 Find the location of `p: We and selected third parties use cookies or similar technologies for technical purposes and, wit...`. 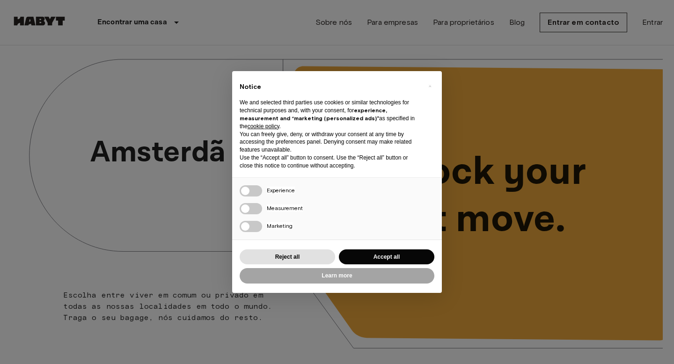

p: We and selected third parties use cookies or similar technologies for technical purposes and, wit... is located at coordinates (329, 114).